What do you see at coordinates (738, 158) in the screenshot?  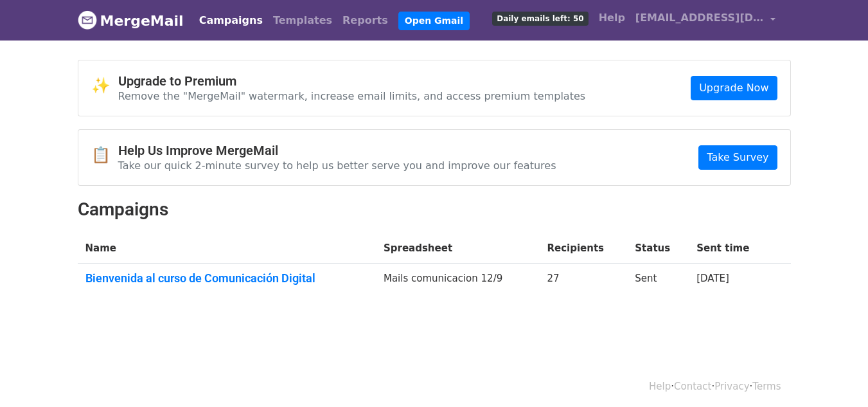 I see `a: Take Survey` at bounding box center [738, 158].